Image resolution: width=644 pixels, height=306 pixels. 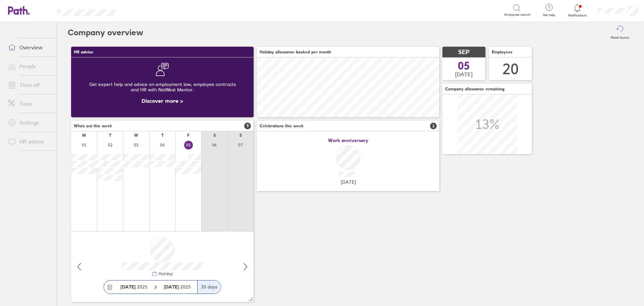 What do you see at coordinates (163, 101) in the screenshot?
I see `a: Discover more >` at bounding box center [163, 101].